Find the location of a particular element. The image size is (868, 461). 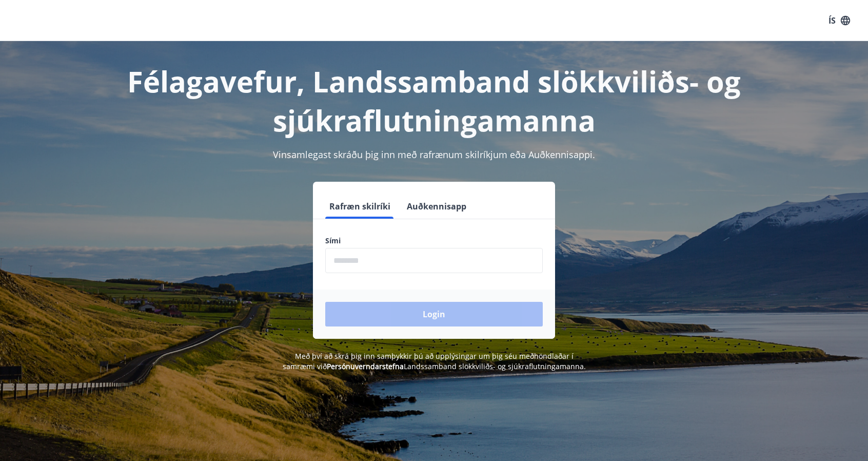

button: Auðkennisapp is located at coordinates (437, 206).